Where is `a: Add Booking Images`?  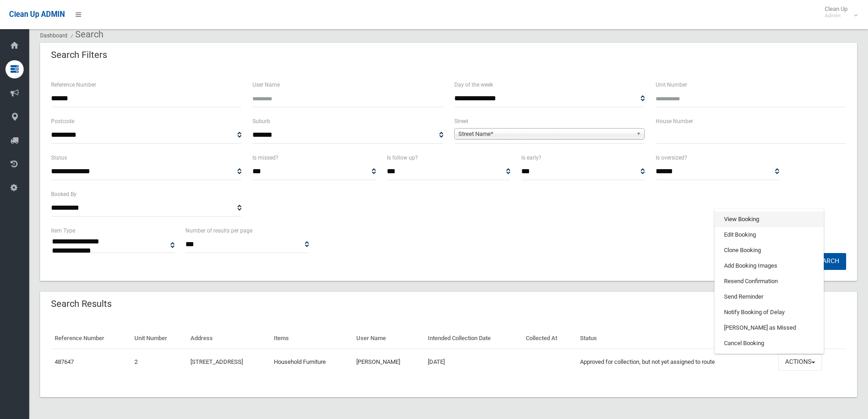 a: Add Booking Images is located at coordinates (769, 266).